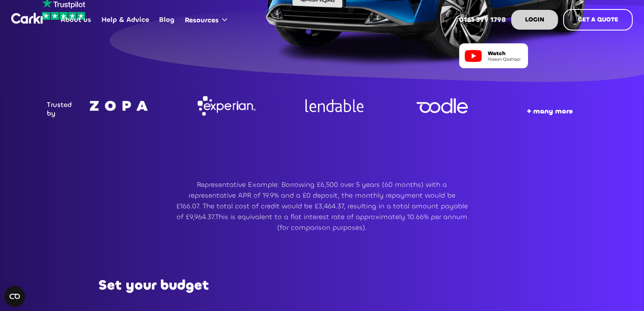 The image size is (644, 311). What do you see at coordinates (598, 19) in the screenshot?
I see `strong: GET A QUOTE` at bounding box center [598, 19].